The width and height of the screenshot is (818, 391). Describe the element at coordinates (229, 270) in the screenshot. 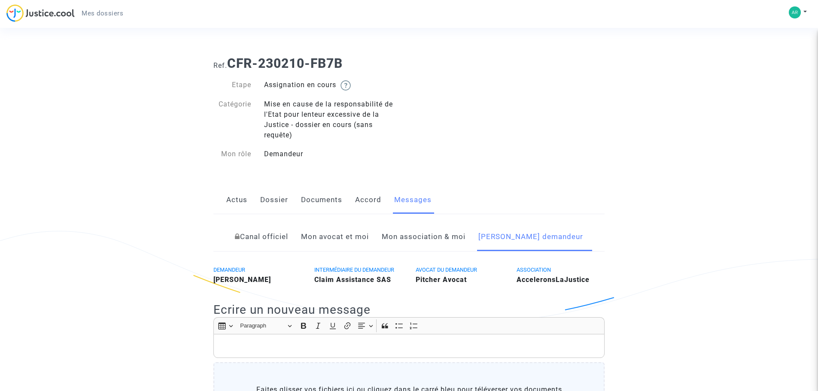

I see `span: DEMANDEUR` at that location.